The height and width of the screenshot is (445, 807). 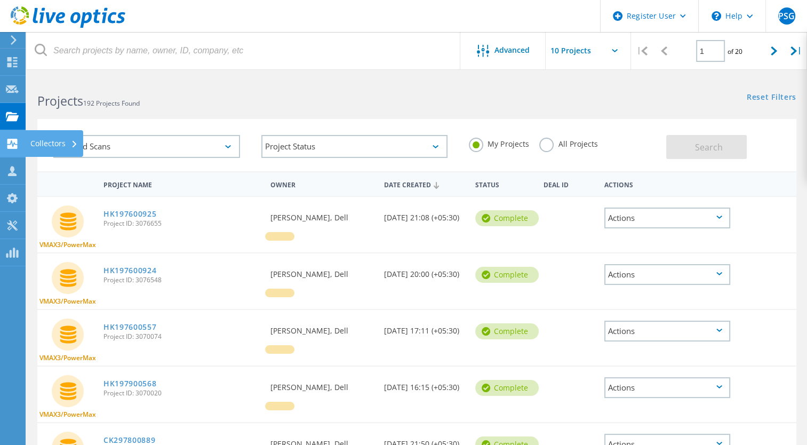 What do you see at coordinates (54, 144) in the screenshot?
I see `div: Collectors` at bounding box center [54, 144].